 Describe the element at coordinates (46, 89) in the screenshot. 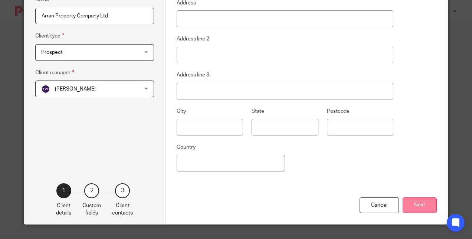

I see `img: svg%3E` at that location.